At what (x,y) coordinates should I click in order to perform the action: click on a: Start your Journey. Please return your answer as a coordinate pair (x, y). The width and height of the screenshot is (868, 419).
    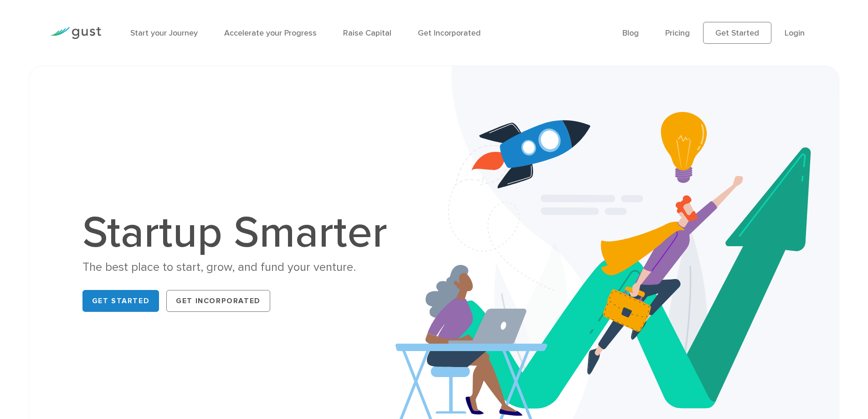
    Looking at the image, I should click on (164, 33).